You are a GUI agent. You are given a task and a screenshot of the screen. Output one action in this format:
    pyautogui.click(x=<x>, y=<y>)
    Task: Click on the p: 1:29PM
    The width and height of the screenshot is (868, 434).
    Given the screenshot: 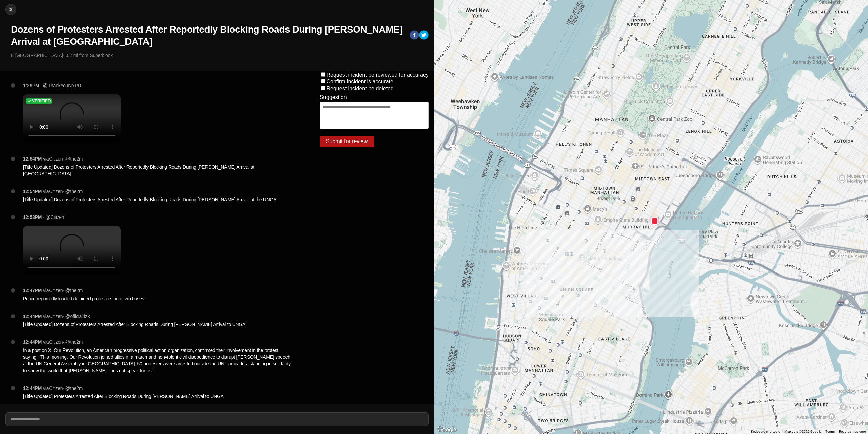 What is the action you would take?
    pyautogui.click(x=31, y=86)
    